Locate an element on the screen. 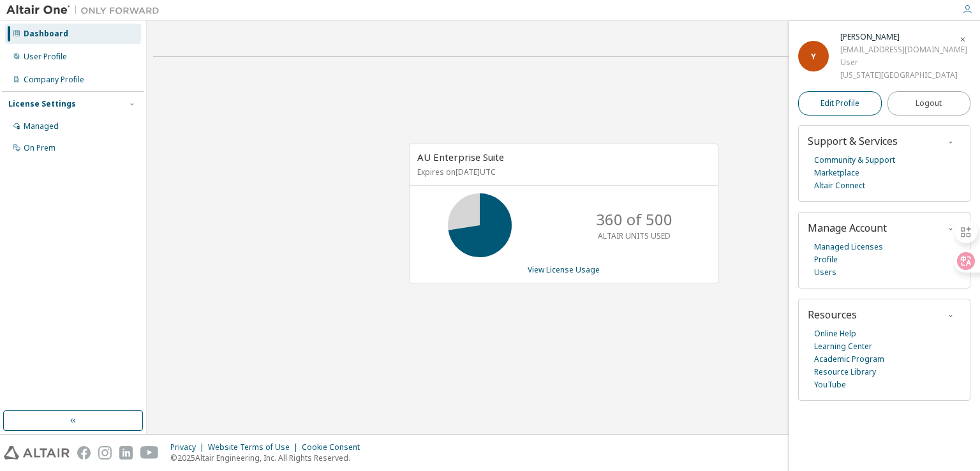 The height and width of the screenshot is (471, 980). div: License Settings is located at coordinates (42, 104).